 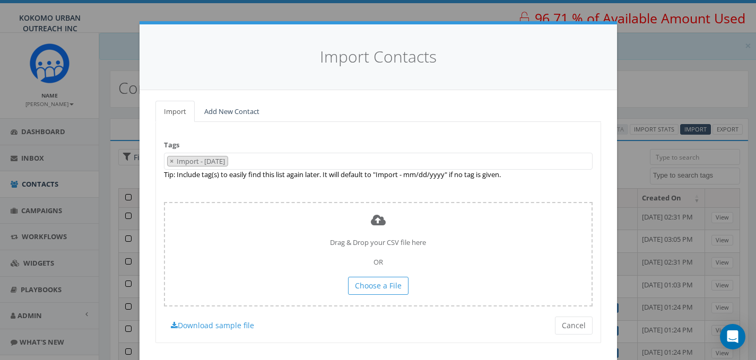 I want to click on li: Import - 08/12/2025, so click(x=197, y=161).